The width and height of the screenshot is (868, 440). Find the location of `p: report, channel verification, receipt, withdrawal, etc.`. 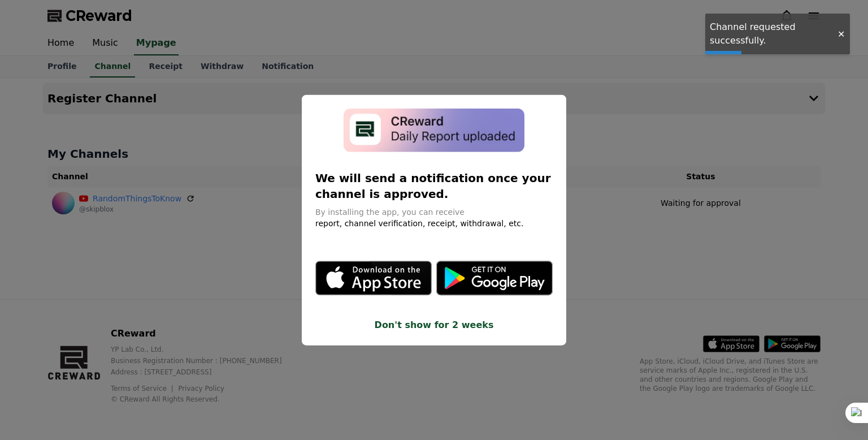

p: report, channel verification, receipt, withdrawal, etc. is located at coordinates (434, 223).